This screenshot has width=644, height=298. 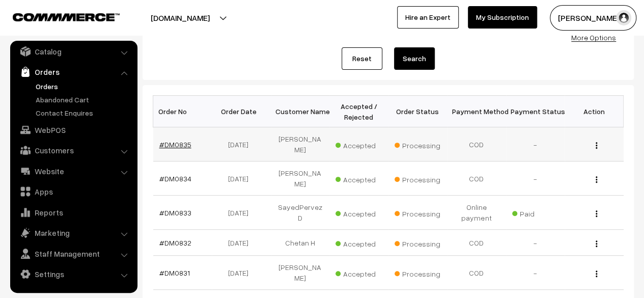 What do you see at coordinates (536, 112) in the screenshot?
I see `th: Payment Status` at bounding box center [536, 112].